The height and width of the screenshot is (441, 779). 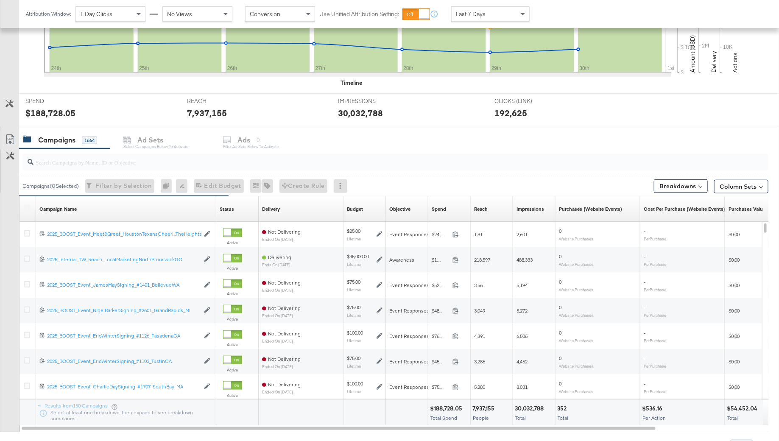 I want to click on a: The number of times a purchase was made tracked by your Custom Audience pixel on your website aft..., so click(x=590, y=209).